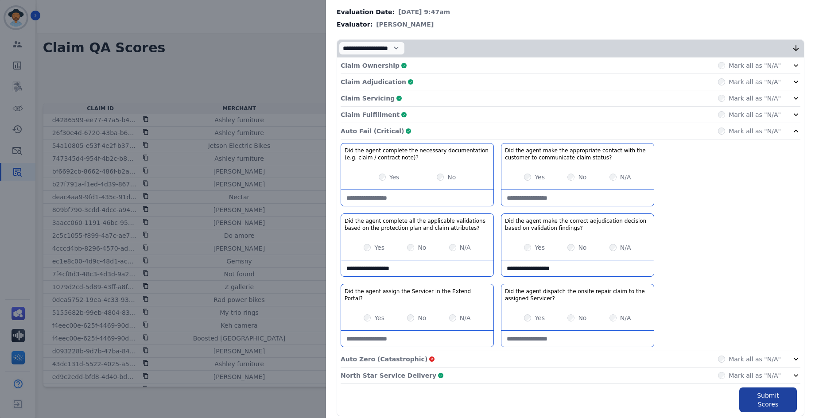 Image resolution: width=815 pixels, height=418 pixels. I want to click on button: Submit Scores, so click(768, 400).